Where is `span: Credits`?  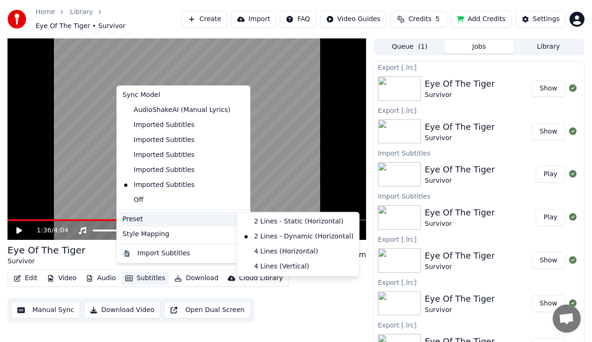 span: Credits is located at coordinates (420, 19).